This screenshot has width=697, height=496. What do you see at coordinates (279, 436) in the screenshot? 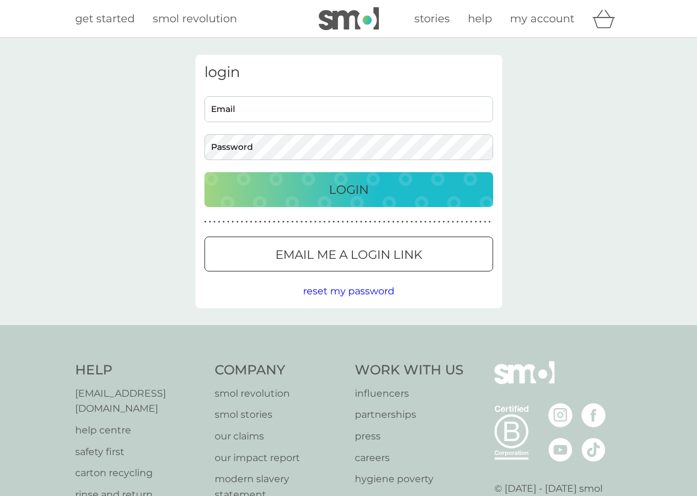
I see `p: our claims` at bounding box center [279, 436].